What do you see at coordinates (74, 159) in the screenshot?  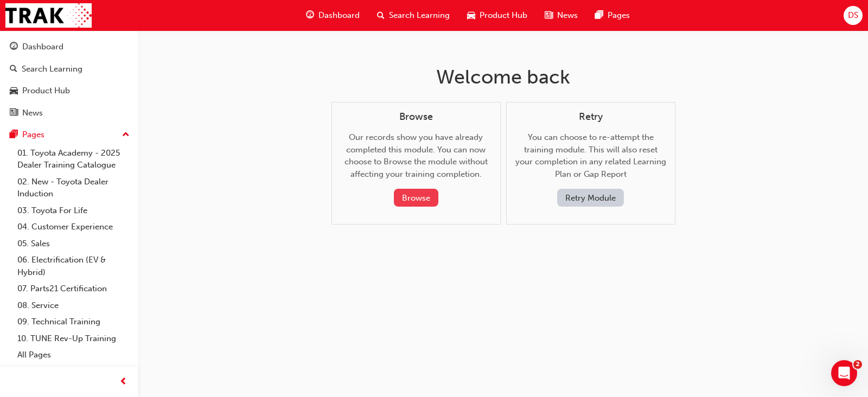 I see `a: 01. Toyota Academy - 2025 Dealer Training Catalogue` at bounding box center [74, 159].